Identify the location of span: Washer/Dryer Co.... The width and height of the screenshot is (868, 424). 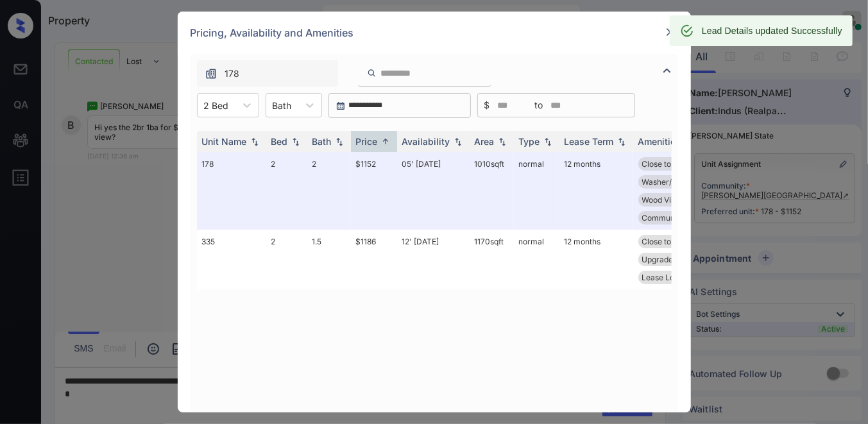
(677, 182).